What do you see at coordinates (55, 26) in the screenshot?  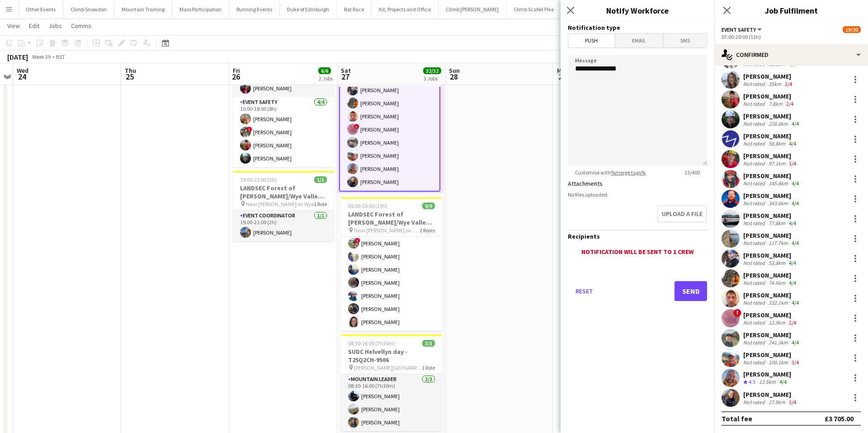 I see `span: Jobs` at bounding box center [55, 26].